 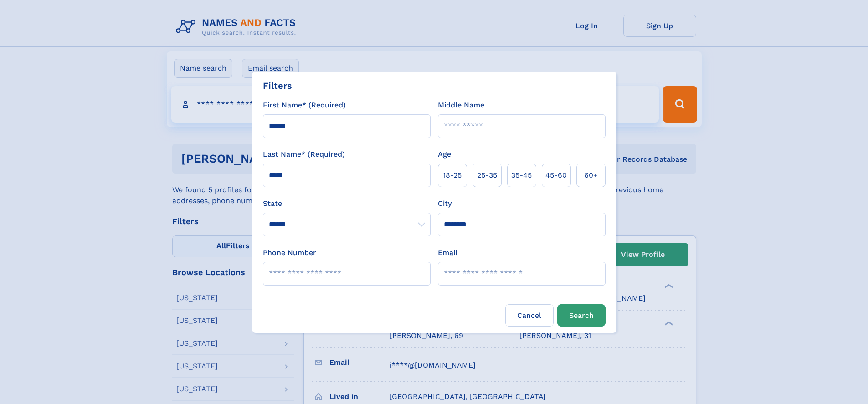 What do you see at coordinates (462, 106) in the screenshot?
I see `label: Middle Name` at bounding box center [462, 106].